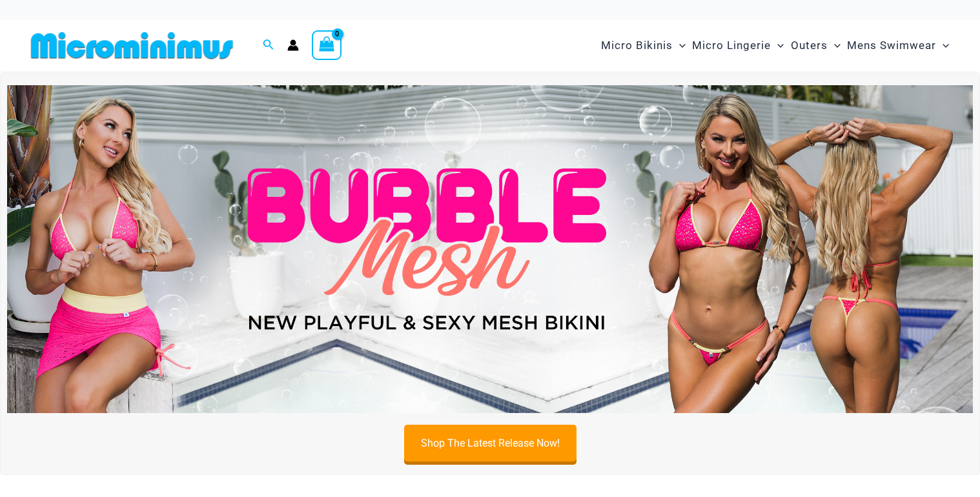 Image resolution: width=980 pixels, height=497 pixels. I want to click on img: Bubble Mesh Highlight Pink, so click(490, 250).